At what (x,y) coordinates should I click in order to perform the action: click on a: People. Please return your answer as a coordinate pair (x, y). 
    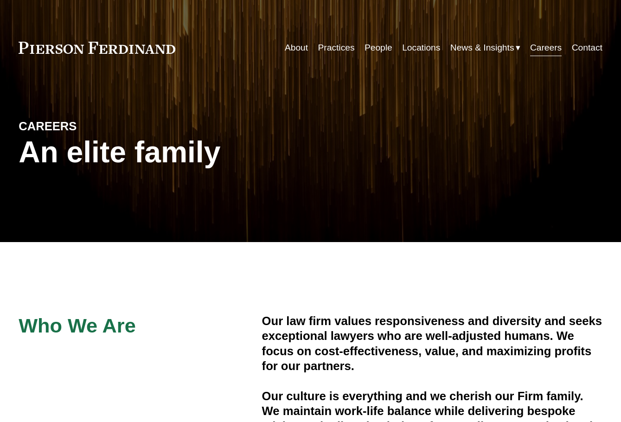
    Looking at the image, I should click on (378, 48).